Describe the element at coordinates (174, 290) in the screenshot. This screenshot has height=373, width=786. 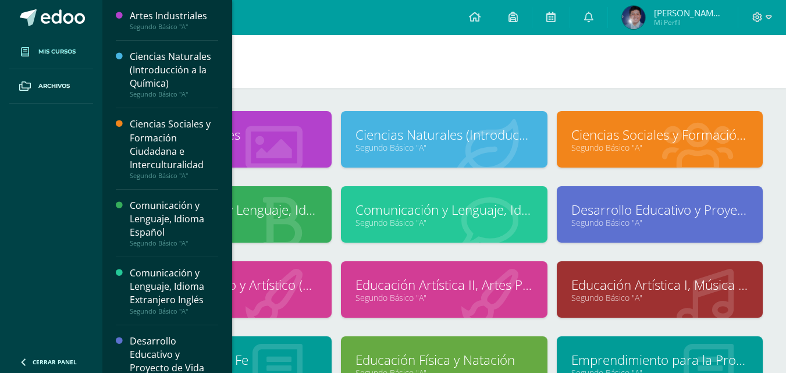
I see `a: Comunicación y Lenguaje, Idioma Extranjero InglésSegundo Básico "A"` at that location.